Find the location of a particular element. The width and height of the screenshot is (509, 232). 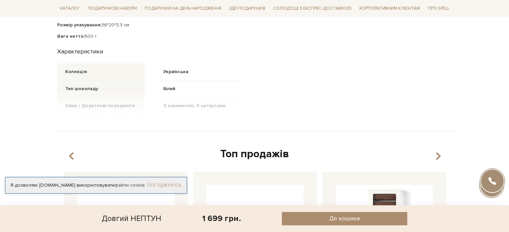

b: Вага нетто: is located at coordinates (71, 36).